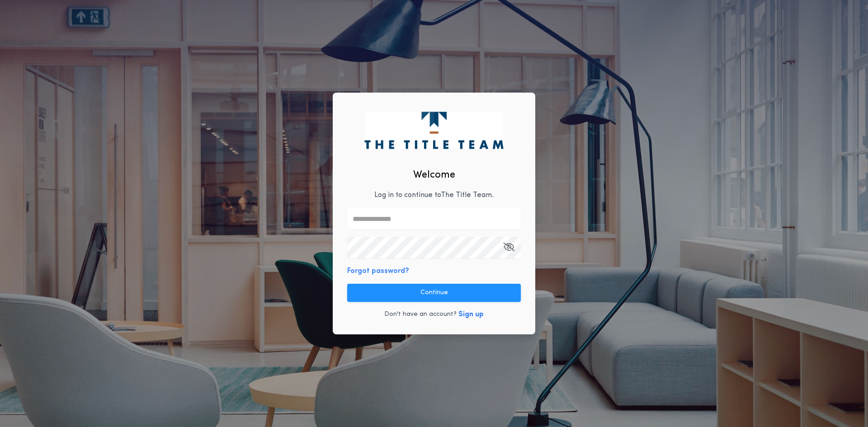  Describe the element at coordinates (421, 315) in the screenshot. I see `p: Don't have an account?` at that location.